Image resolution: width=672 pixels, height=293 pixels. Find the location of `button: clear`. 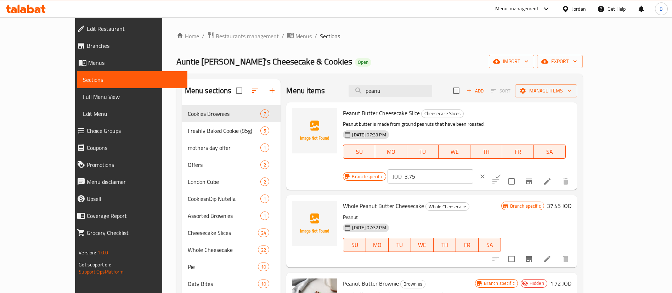

button: clear is located at coordinates (482, 176).